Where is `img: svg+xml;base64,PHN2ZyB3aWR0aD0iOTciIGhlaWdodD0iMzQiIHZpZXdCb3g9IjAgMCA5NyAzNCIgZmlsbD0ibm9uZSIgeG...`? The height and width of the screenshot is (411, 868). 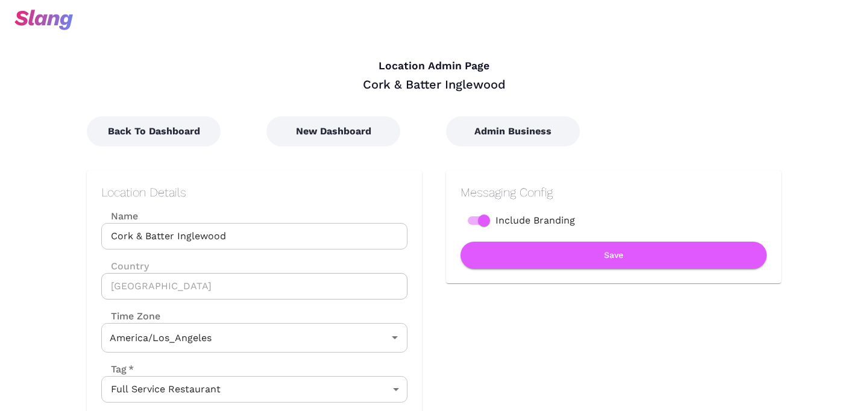
img: svg+xml;base64,PHN2ZyB3aWR0aD0iOTciIGhlaWdodD0iMzQiIHZpZXdCb3g9IjAgMCA5NyAzNCIgZmlsbD0ibm9uZSIgeG... is located at coordinates (44, 20).